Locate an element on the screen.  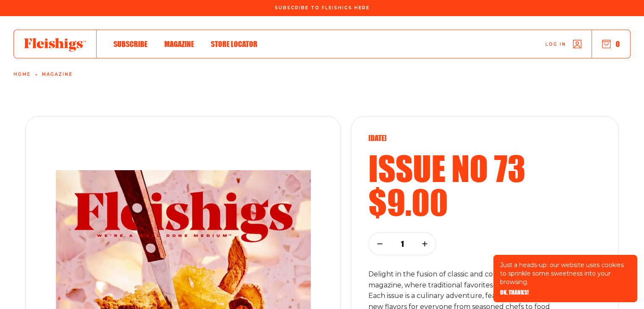
a: Store locator is located at coordinates (234, 44).